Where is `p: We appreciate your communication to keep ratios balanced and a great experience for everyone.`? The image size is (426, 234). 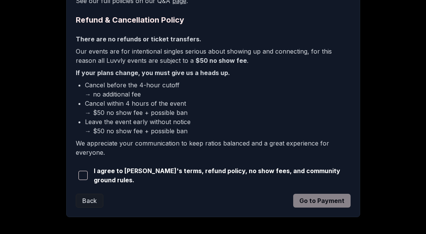
p: We appreciate your communication to keep ratios balanced and a great experience for everyone. is located at coordinates (213, 148).